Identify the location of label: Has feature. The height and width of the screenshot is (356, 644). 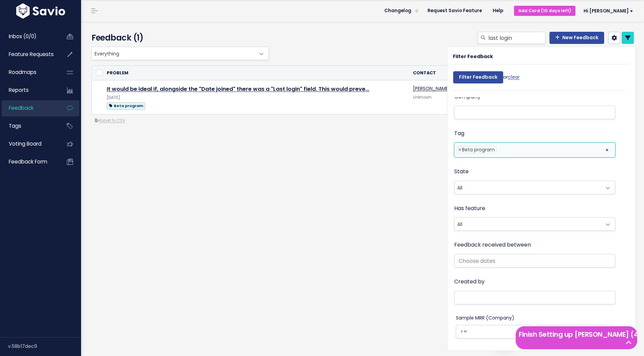
(470, 208).